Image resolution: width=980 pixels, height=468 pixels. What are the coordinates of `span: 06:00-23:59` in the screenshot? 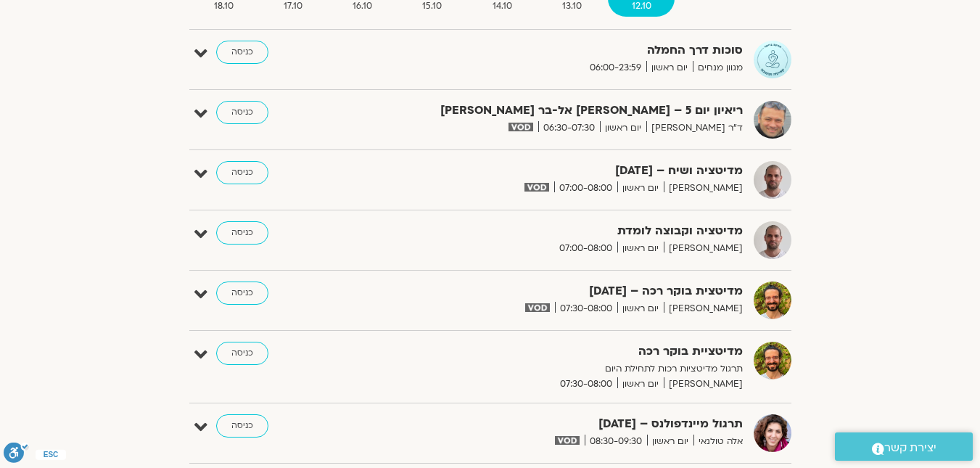 It's located at (616, 67).